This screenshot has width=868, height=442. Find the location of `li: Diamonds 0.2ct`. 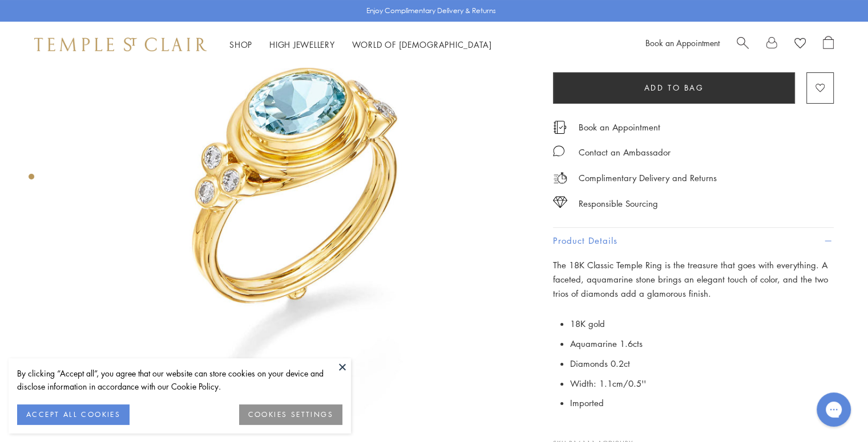

li: Diamonds 0.2ct is located at coordinates (702, 364).